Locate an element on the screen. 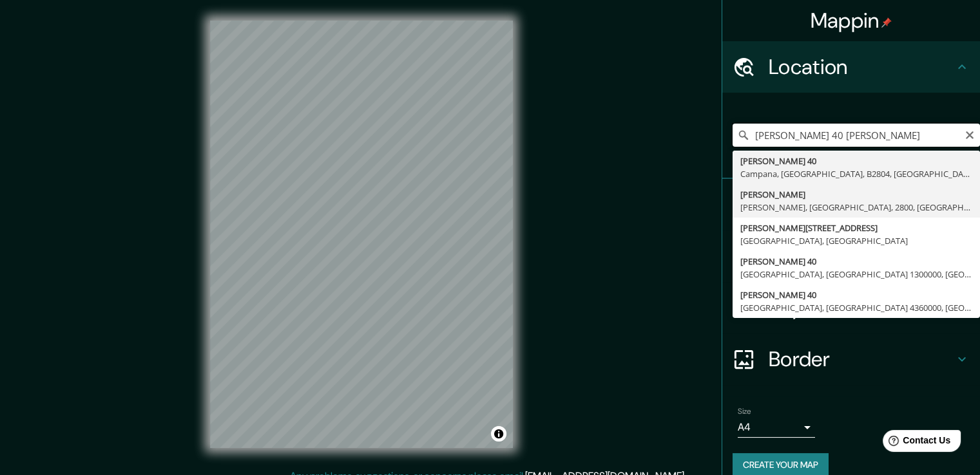  h4: Layout is located at coordinates (861, 308).